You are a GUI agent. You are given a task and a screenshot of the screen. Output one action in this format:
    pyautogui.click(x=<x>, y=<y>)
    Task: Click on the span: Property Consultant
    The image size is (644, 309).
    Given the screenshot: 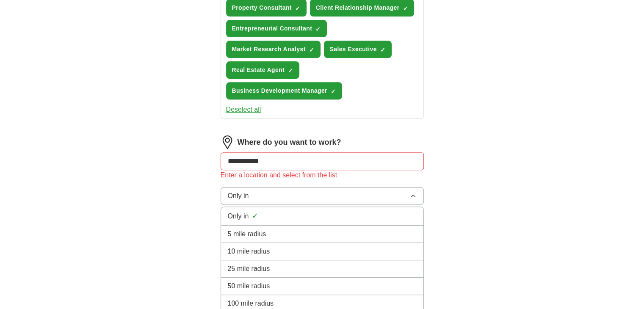 What is the action you would take?
    pyautogui.click(x=262, y=8)
    